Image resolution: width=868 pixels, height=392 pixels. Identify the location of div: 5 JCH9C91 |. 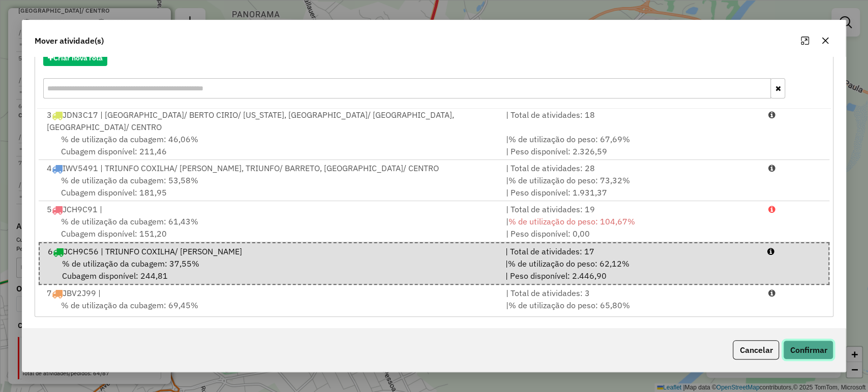
(270, 209).